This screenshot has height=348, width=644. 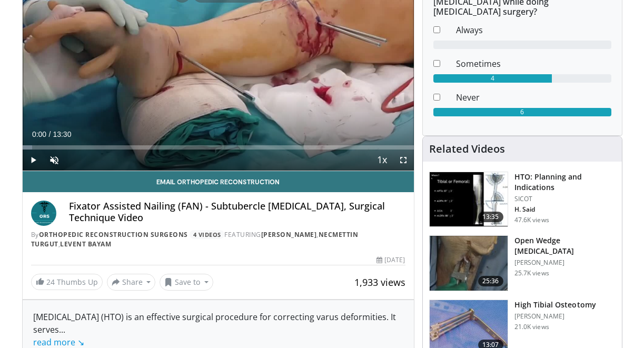 I want to click on p: 47.6K views, so click(x=532, y=220).